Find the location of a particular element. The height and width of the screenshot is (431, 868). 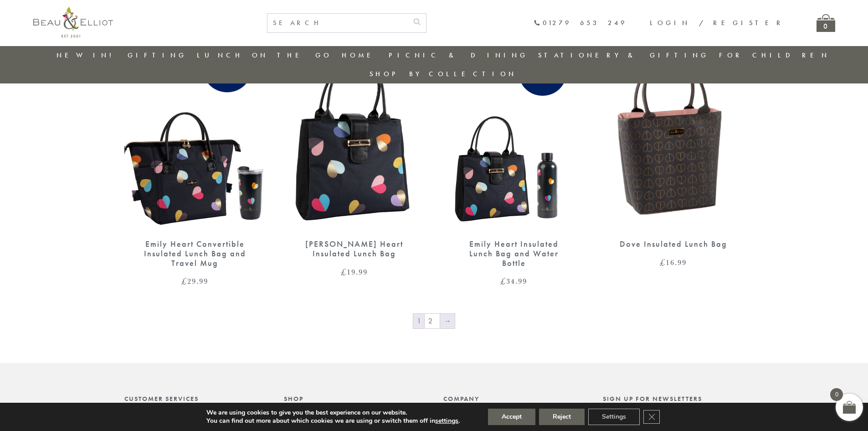

a: Picnic & Dining is located at coordinates (458, 55).